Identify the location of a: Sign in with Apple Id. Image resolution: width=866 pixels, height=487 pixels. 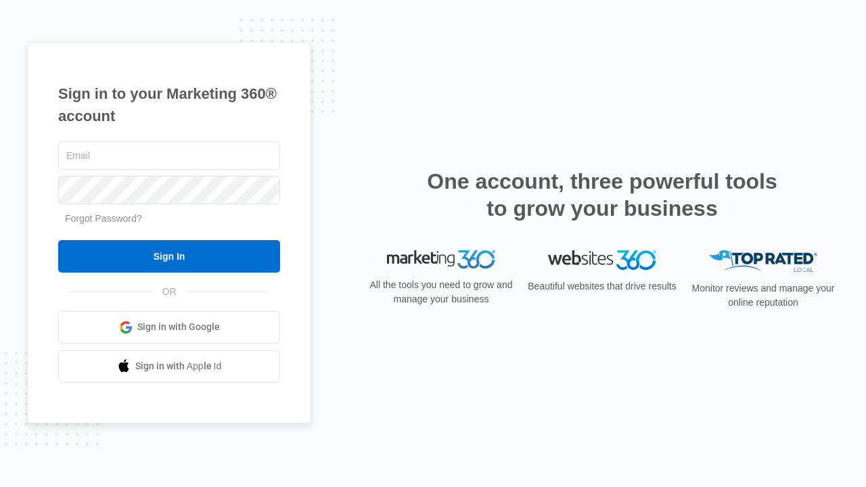
(169, 367).